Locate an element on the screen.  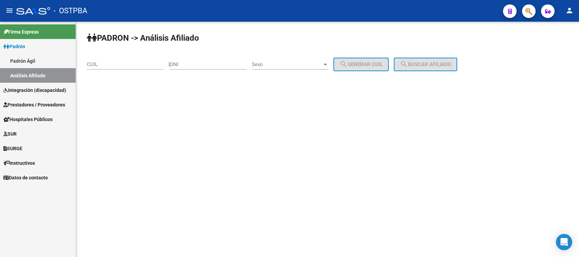
span: Sexo is located at coordinates (287, 64).